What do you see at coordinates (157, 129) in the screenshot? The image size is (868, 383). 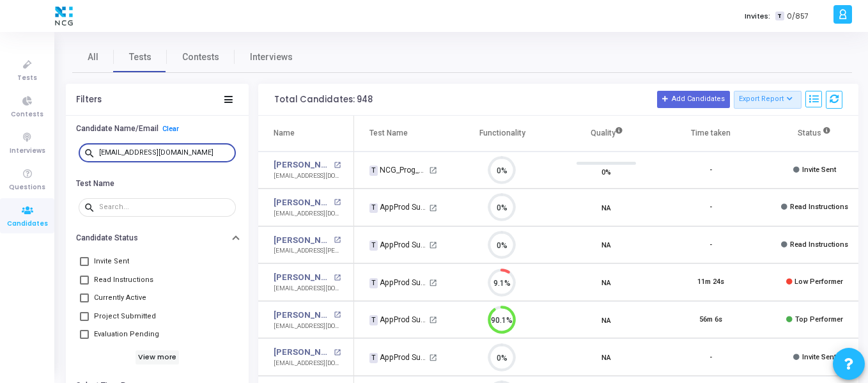 I see `button: Candidate Name/EmailClear` at bounding box center [157, 129].